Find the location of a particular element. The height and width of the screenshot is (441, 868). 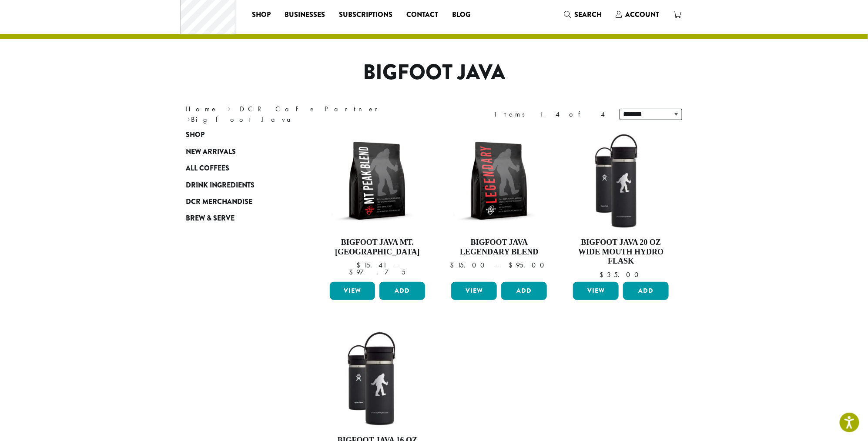

a: Drink Ingredients is located at coordinates (238, 185).